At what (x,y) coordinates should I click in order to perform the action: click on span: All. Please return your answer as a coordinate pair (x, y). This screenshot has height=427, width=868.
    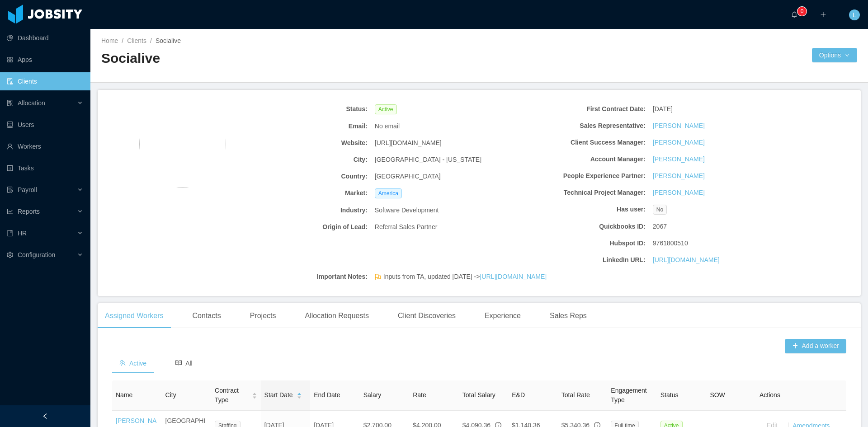
    Looking at the image, I should click on (184, 364).